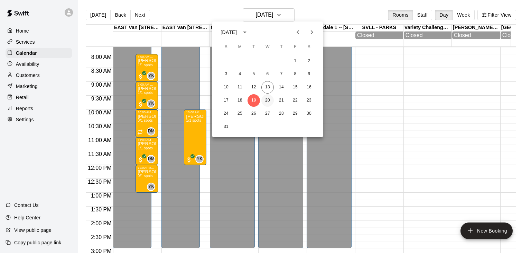  What do you see at coordinates (226, 87) in the screenshot?
I see `button: 10` at bounding box center [226, 87].